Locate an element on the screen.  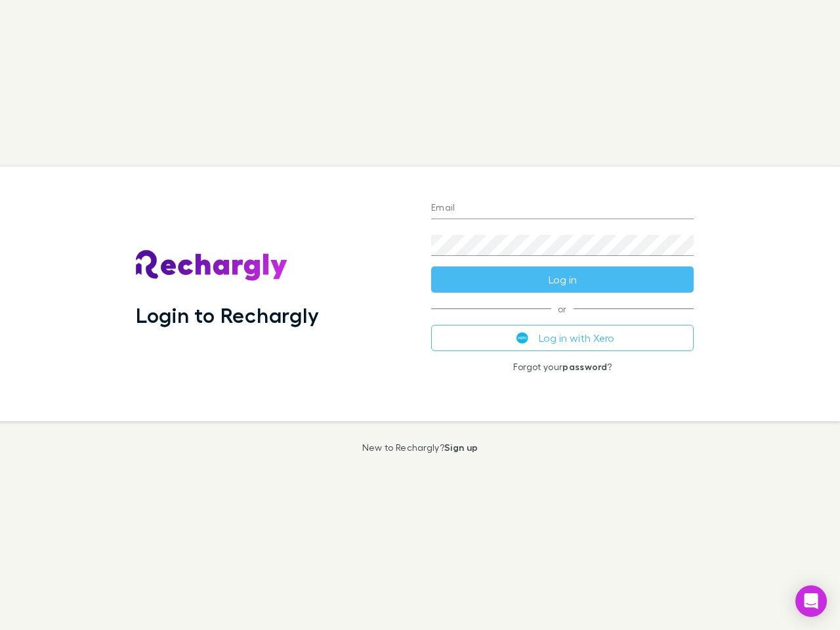
button: Log in is located at coordinates (563, 280).